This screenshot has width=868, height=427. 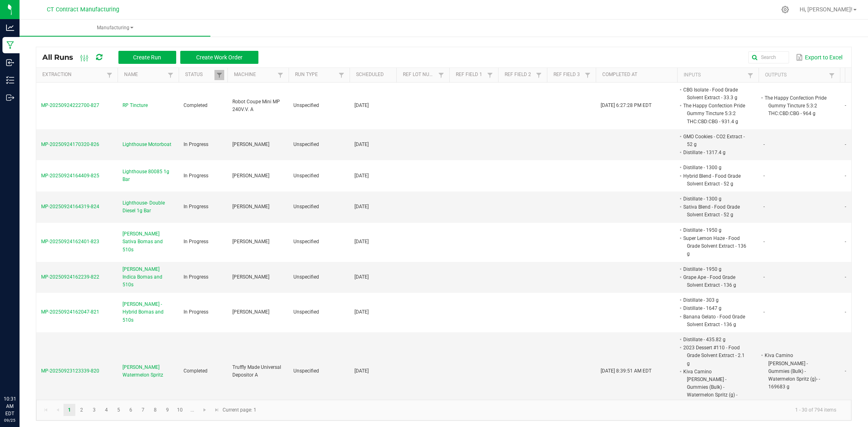 What do you see at coordinates (217, 410) in the screenshot?
I see `span: Go to the last page` at bounding box center [217, 410].